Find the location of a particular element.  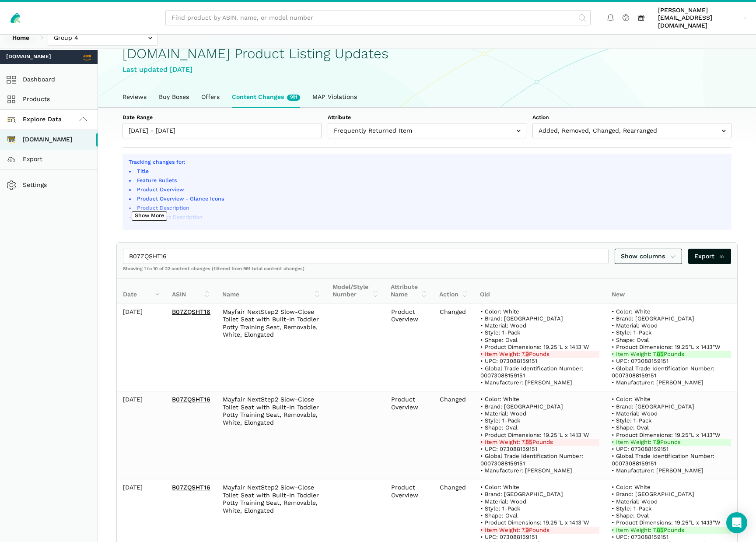

li: Product Description is located at coordinates (430, 208).